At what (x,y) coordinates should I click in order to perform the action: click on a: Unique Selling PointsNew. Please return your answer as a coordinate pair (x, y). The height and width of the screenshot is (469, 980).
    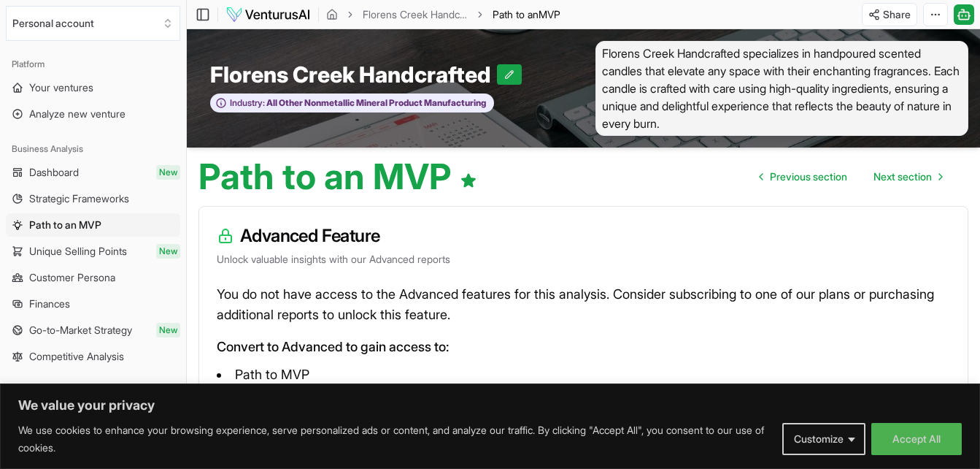
    Looking at the image, I should click on (93, 251).